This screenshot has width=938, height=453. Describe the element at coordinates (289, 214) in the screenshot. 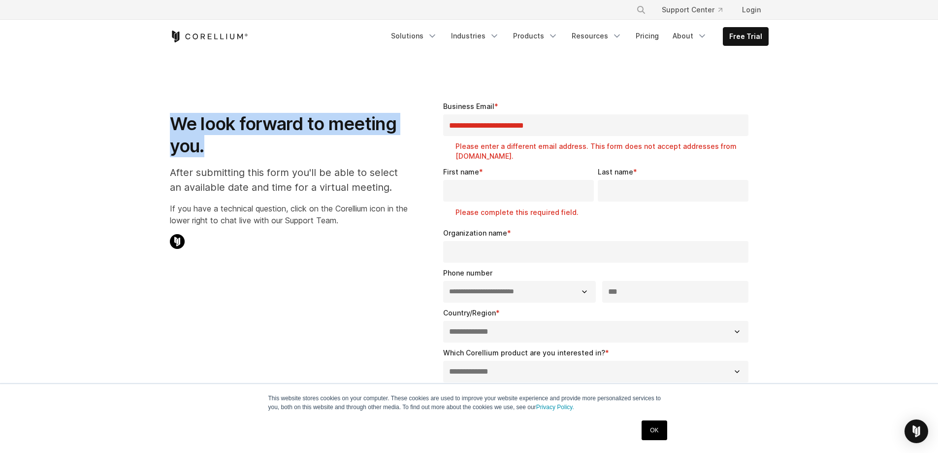

I see `p: If you have a technical question, click on the Corellium icon in the lower right to chat live wit...` at that location.